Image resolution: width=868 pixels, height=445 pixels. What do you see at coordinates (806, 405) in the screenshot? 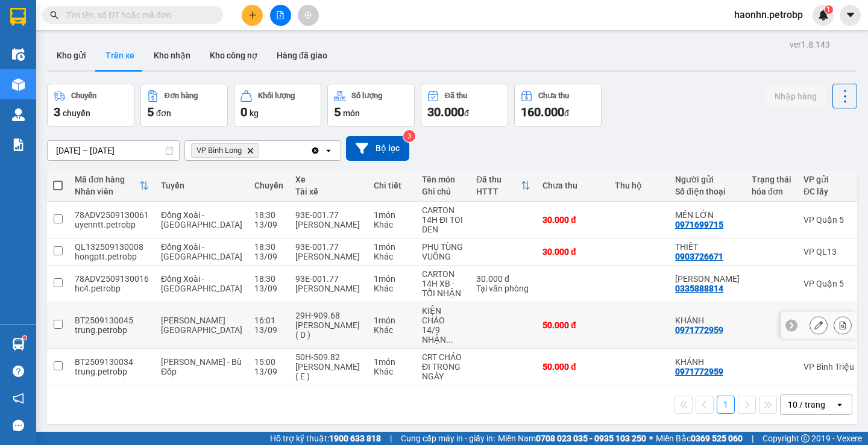
I see `div: 10 / trang` at bounding box center [806, 405].